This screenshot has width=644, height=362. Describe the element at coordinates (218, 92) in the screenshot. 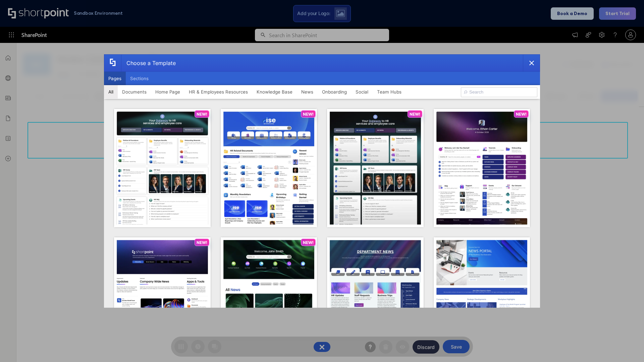

I see `button: HR & Employees Resources` at that location.